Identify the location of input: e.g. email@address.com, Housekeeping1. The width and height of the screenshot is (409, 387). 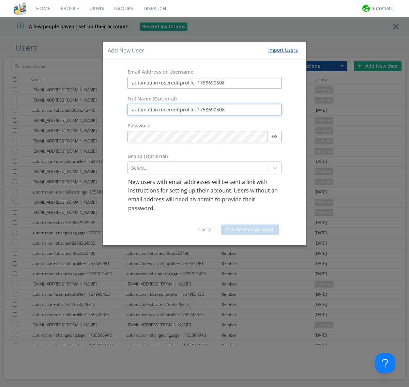
(204, 83).